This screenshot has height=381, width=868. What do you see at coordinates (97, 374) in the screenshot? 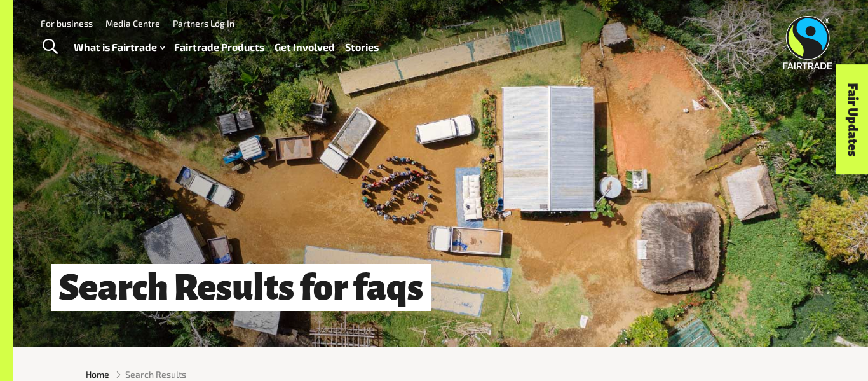
I see `span: Home` at bounding box center [97, 374].